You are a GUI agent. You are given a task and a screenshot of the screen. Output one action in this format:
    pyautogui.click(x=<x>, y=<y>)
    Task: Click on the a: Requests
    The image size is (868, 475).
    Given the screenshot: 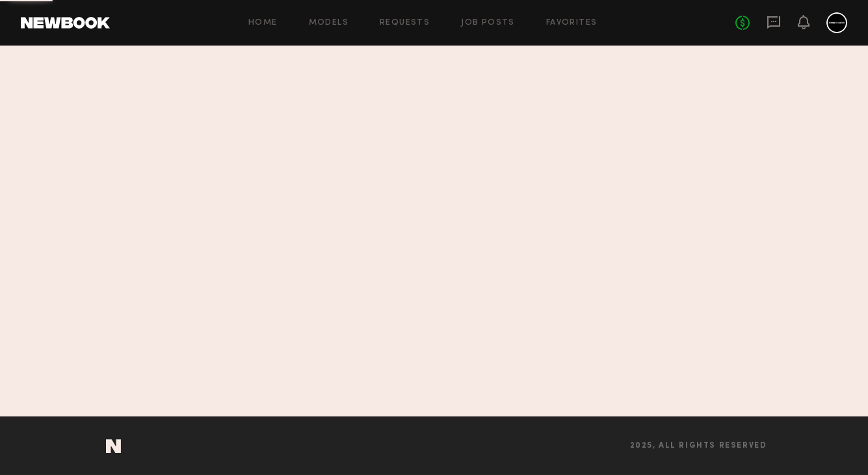 What is the action you would take?
    pyautogui.click(x=404, y=23)
    